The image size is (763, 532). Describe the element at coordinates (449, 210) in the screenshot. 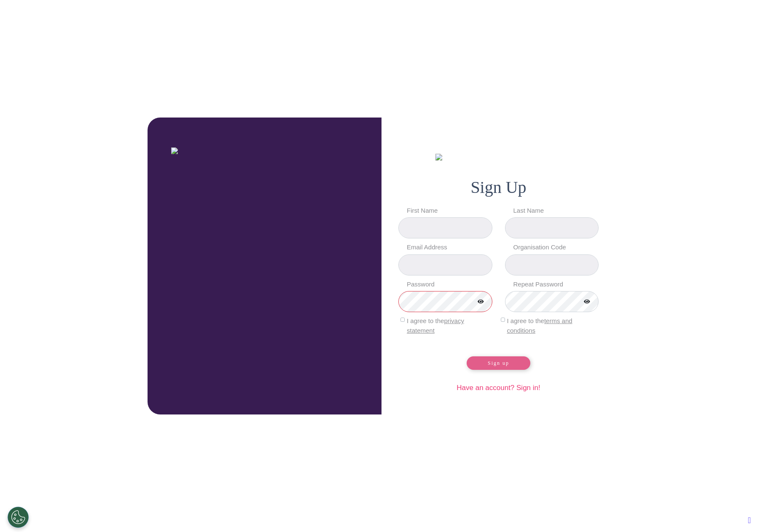

I see `label: First Name` at that location.